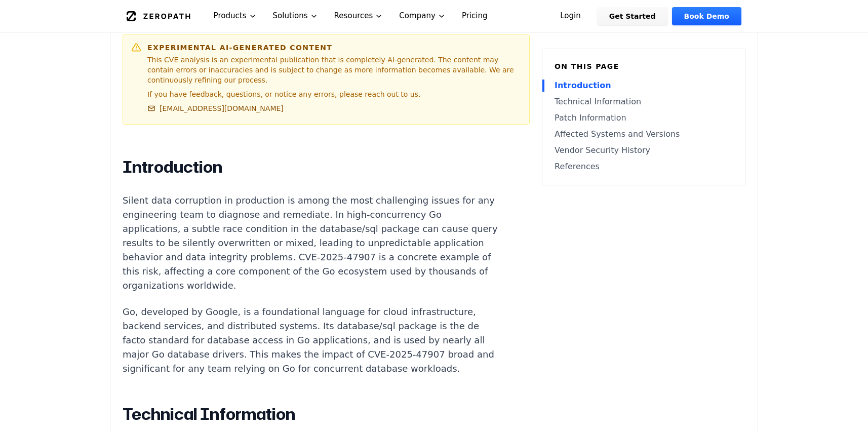  Describe the element at coordinates (644, 86) in the screenshot. I see `a: Introduction` at that location.